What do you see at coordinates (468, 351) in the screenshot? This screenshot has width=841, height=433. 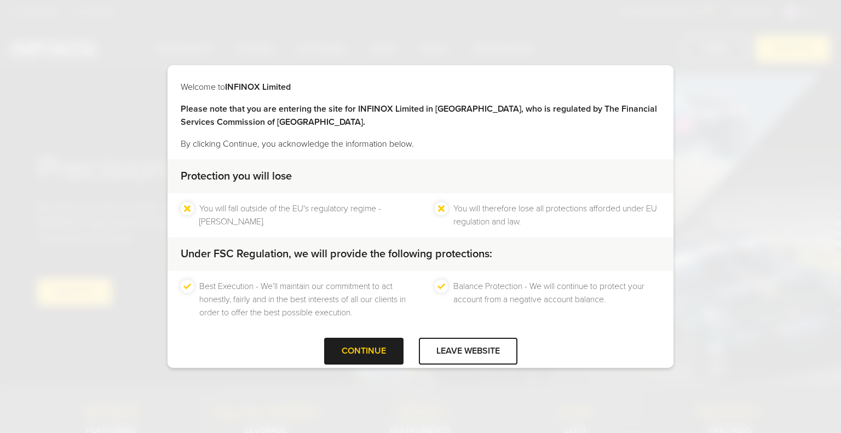 I see `div: LEAVE WEBSITE` at bounding box center [468, 351].